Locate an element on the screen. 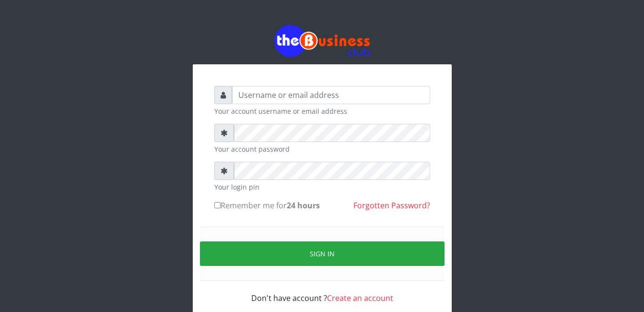  small: Your login pin is located at coordinates (322, 186).